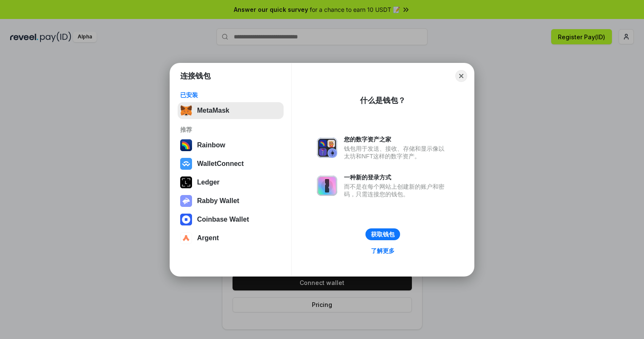 This screenshot has height=339, width=644. I want to click on img: svg+xml,%3Csvg%20width%3D%22120%22%20height%3D%22120%22%20viewBox%3D%220%200%20120%20120%22%20fil..., so click(186, 145).